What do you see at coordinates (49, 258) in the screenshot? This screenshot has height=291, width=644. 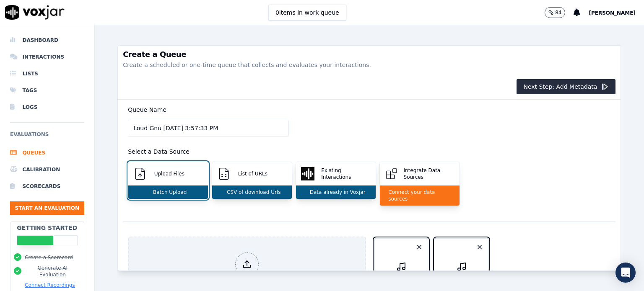 I see `button: Create a Scorecard` at bounding box center [49, 258].